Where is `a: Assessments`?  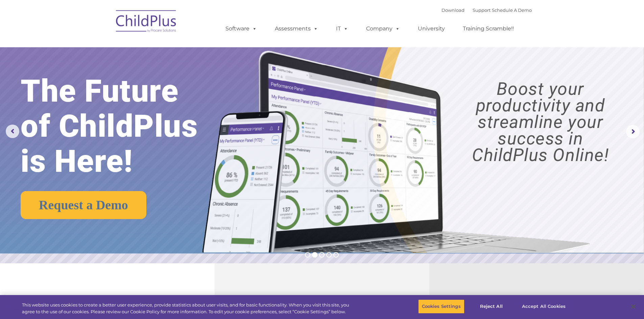 a: Assessments is located at coordinates (296, 29).